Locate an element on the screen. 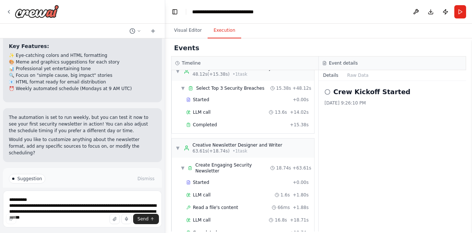  span: 18.74s is located at coordinates (284, 168).